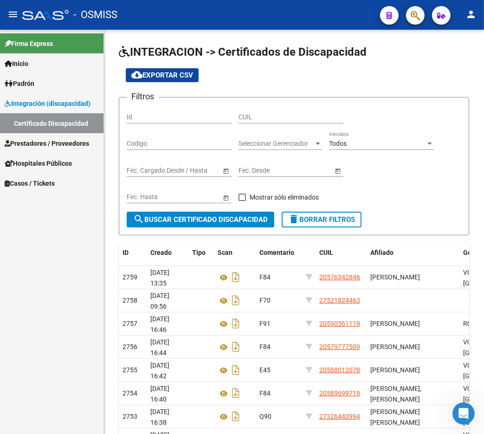 The image size is (484, 434). I want to click on datatable-header-cell: ID, so click(133, 253).